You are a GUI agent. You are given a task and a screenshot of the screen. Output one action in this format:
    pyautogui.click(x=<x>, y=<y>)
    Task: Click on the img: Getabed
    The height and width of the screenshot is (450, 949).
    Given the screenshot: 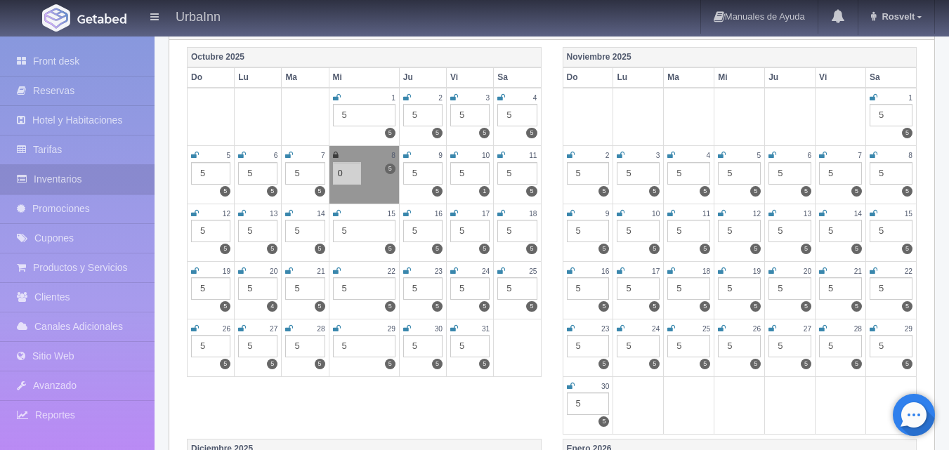 What is the action you would take?
    pyautogui.click(x=102, y=18)
    